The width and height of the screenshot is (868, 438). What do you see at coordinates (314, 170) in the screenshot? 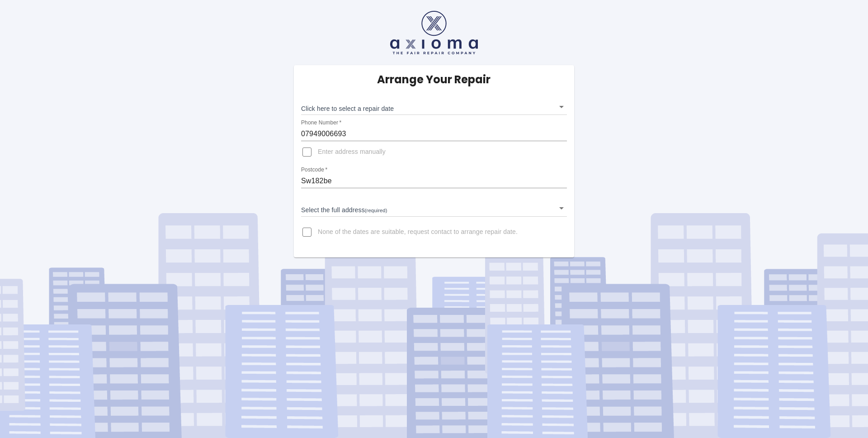
I see `label: Postcode` at bounding box center [314, 170].